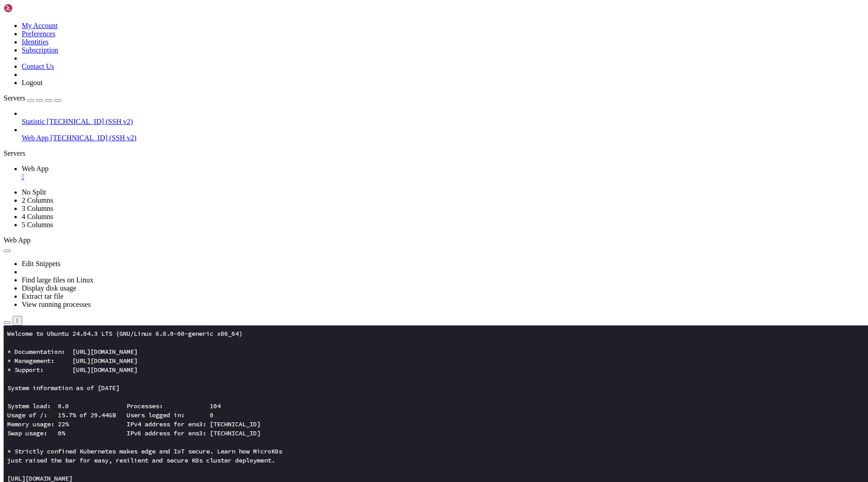  I want to click on a: Contact Us, so click(38, 66).